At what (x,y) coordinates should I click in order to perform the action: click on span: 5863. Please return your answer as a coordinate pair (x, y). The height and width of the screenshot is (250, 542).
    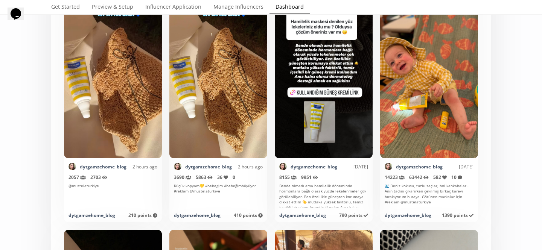
    Looking at the image, I should click on (204, 177).